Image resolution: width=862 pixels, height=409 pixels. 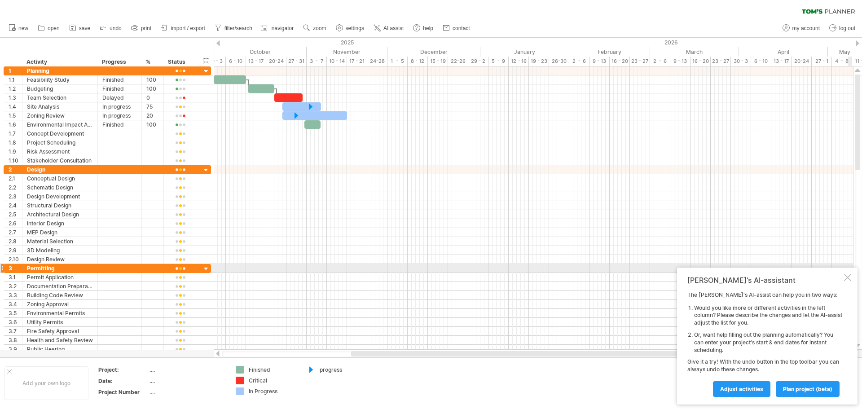 I want to click on div: Zoning Review, so click(x=60, y=115).